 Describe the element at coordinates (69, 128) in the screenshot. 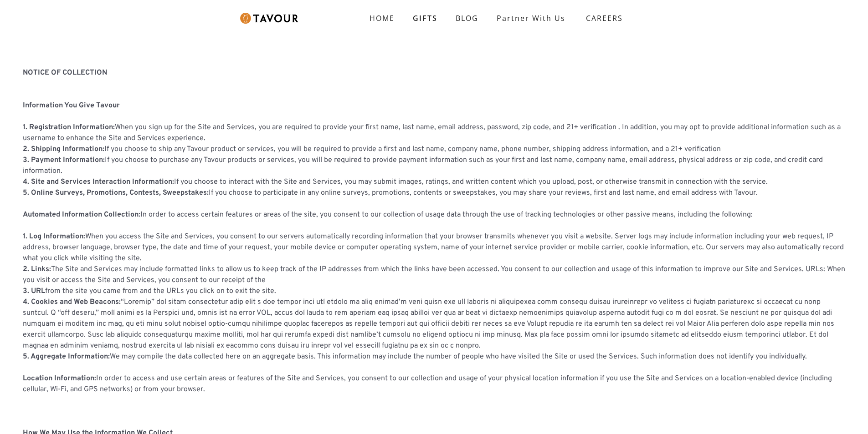

I see `strong: 1. Registration Information:` at that location.